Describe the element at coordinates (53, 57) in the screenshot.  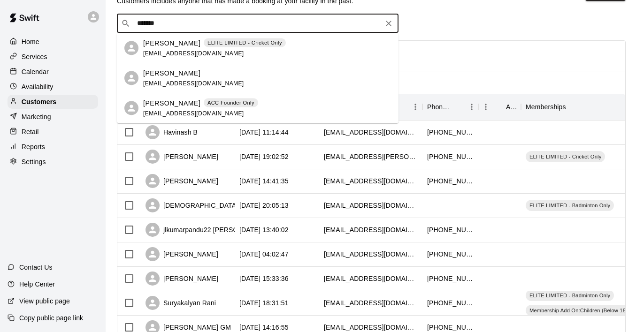
I see `div: Services` at that location.